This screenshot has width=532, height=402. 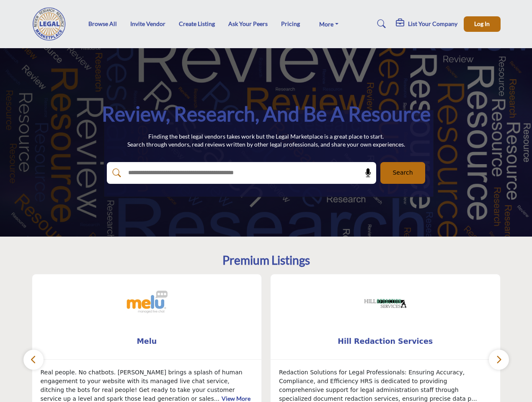 What do you see at coordinates (266, 114) in the screenshot?
I see `h1: Review, Research, and be a Resource` at bounding box center [266, 114].